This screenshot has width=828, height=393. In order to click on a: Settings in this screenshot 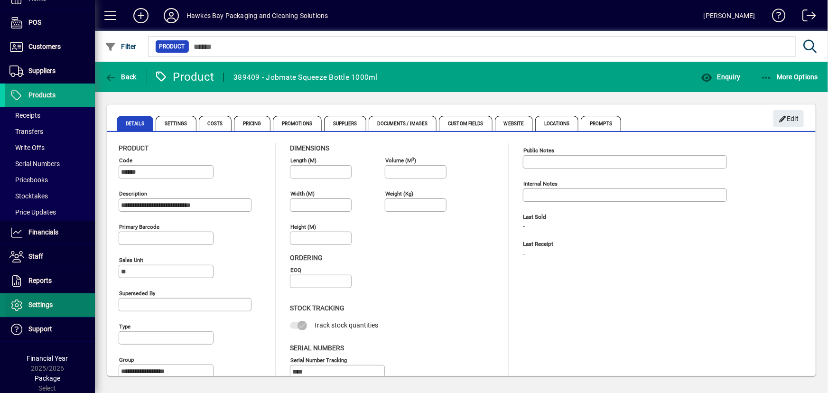, I will do `click(50, 305)`.